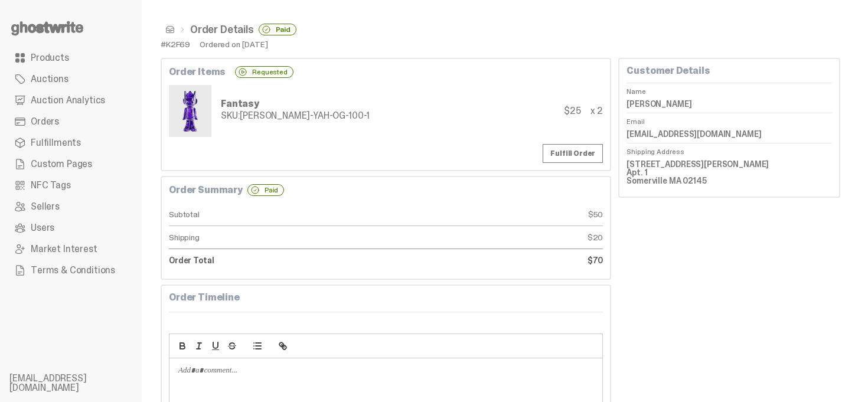 The width and height of the screenshot is (868, 402). I want to click on div: #K2F69, so click(176, 44).